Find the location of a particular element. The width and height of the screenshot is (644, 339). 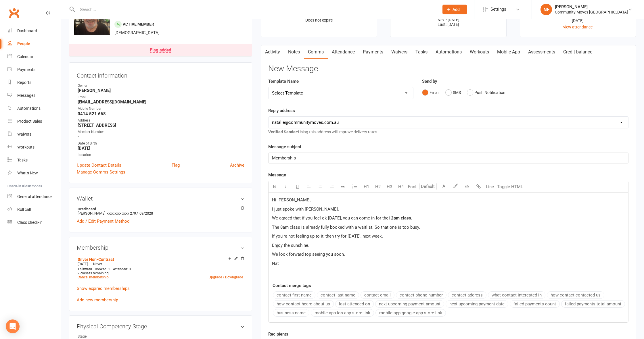

div: Flag added is located at coordinates (160, 50).